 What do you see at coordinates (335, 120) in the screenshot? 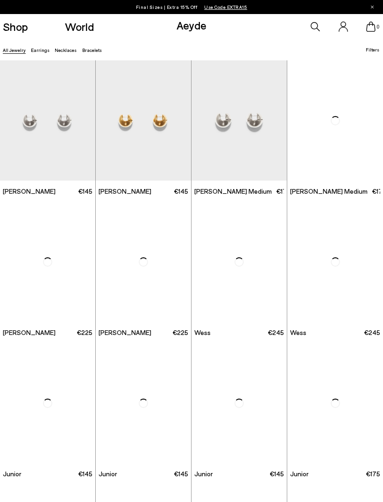
I see `img: Alice Medium 18kt Gold-Plated Earrings` at bounding box center [335, 120].